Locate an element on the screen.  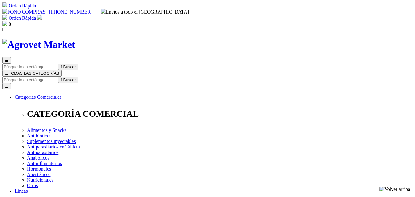
span: Antibióticos is located at coordinates (39, 135).